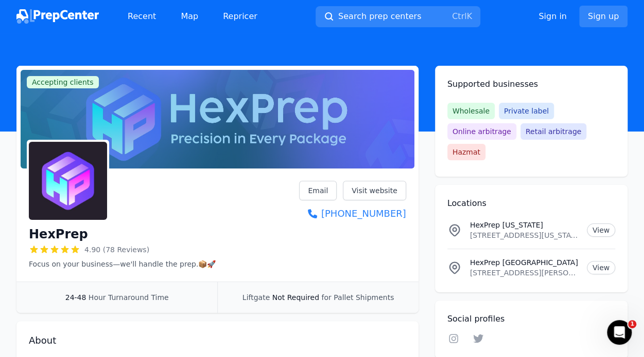 This screenshot has height=357, width=644. What do you see at coordinates (553, 17) in the screenshot?
I see `a: Sign in` at bounding box center [553, 17].